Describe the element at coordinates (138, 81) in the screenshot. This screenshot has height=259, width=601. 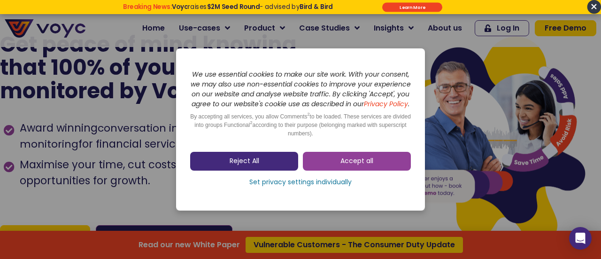
I see `span: Job title` at that location.